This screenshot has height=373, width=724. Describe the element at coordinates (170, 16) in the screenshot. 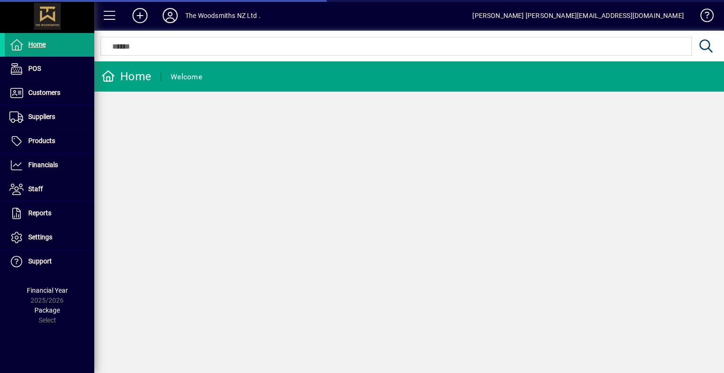

I see `button: Profile` at that location.